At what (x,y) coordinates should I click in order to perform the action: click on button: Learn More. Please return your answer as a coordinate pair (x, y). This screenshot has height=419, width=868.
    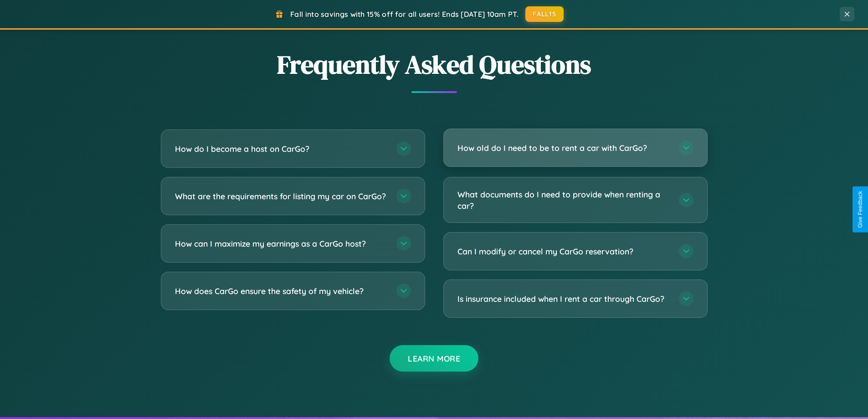
    Looking at the image, I should click on (434, 358).